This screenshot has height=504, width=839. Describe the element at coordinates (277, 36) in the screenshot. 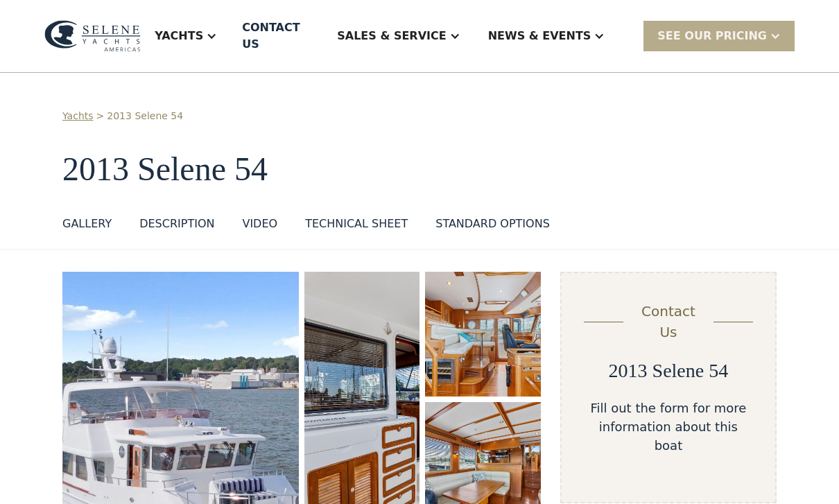

I see `div: Contact US` at that location.